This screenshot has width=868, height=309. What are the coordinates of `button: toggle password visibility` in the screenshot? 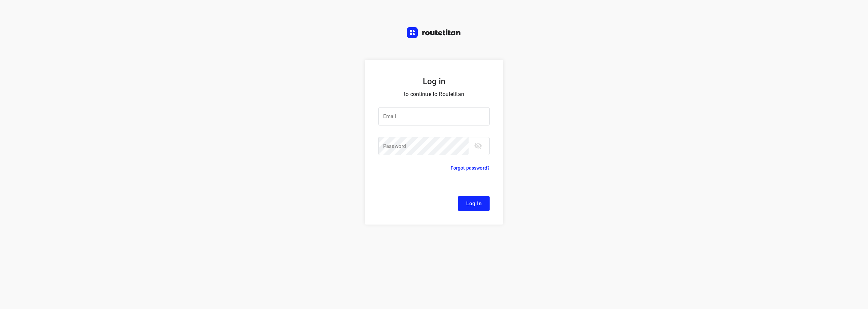 It's located at (478, 146).